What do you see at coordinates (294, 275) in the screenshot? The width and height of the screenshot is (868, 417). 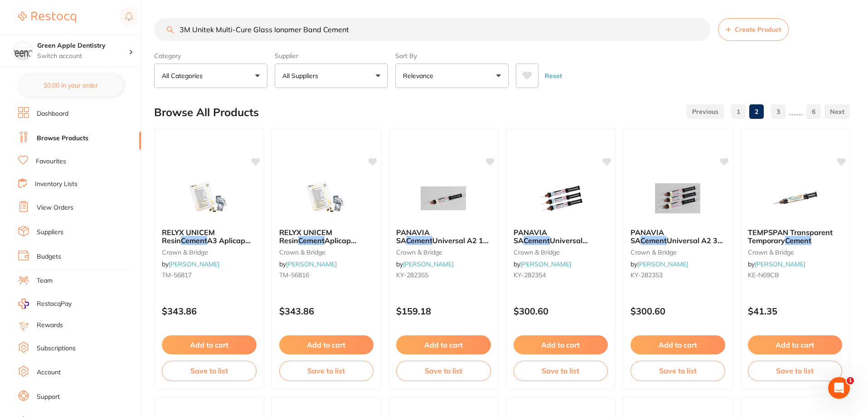 I see `span: TM-56816` at bounding box center [294, 275].